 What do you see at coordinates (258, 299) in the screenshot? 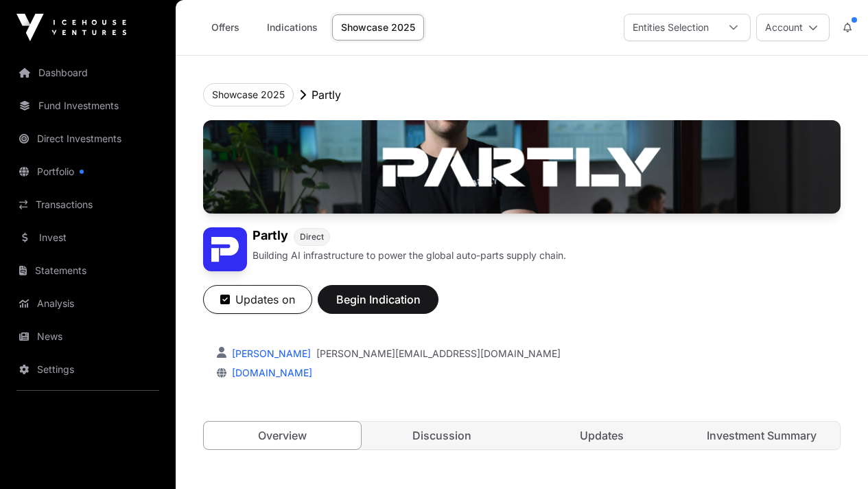
I see `button: Updates on` at bounding box center [258, 299].